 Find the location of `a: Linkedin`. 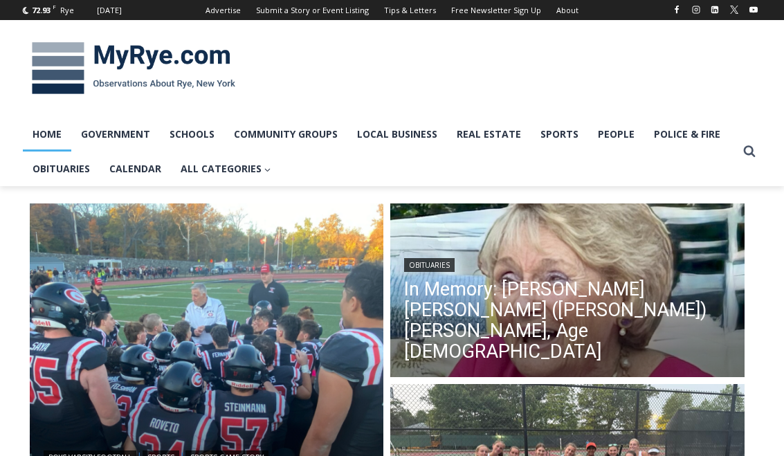

a: Linkedin is located at coordinates (715, 10).